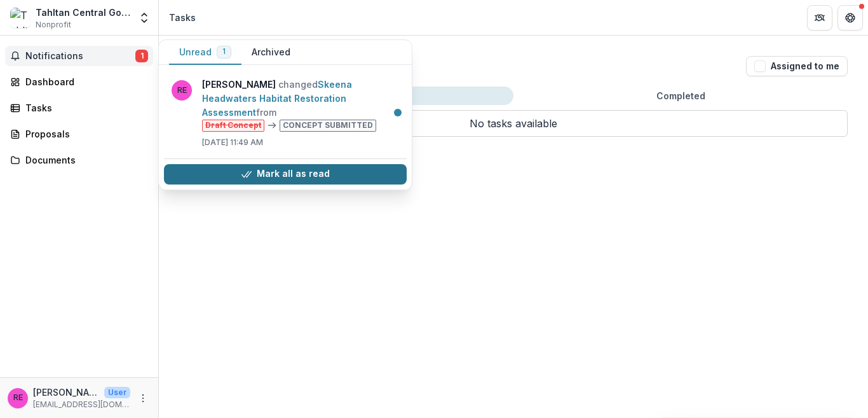 The height and width of the screenshot is (418, 868). What do you see at coordinates (143, 398) in the screenshot?
I see `button: More` at bounding box center [143, 398].